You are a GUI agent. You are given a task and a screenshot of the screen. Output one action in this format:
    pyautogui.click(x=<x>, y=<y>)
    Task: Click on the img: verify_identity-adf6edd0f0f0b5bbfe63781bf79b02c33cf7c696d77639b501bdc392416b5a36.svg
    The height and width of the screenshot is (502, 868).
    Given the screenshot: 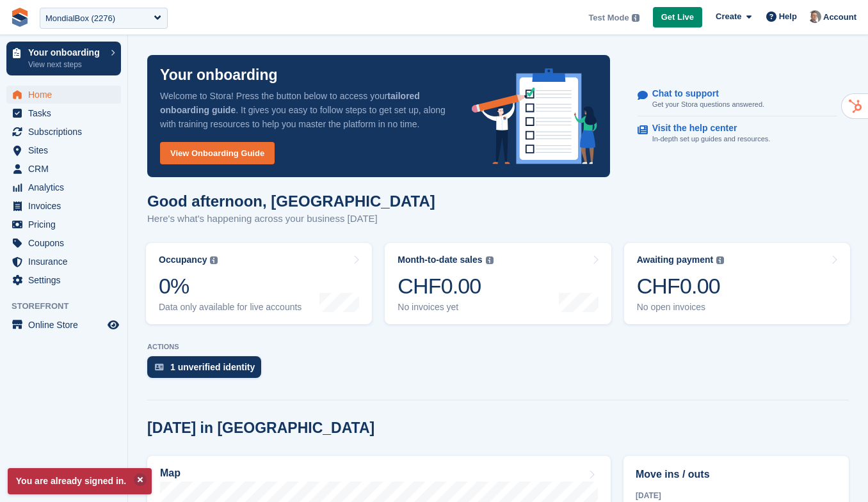 What is the action you would take?
    pyautogui.click(x=159, y=367)
    